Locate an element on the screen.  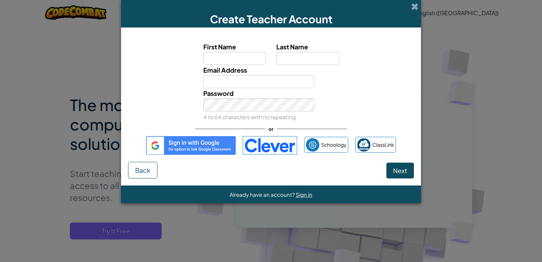
span: ClassLink is located at coordinates (383, 145).